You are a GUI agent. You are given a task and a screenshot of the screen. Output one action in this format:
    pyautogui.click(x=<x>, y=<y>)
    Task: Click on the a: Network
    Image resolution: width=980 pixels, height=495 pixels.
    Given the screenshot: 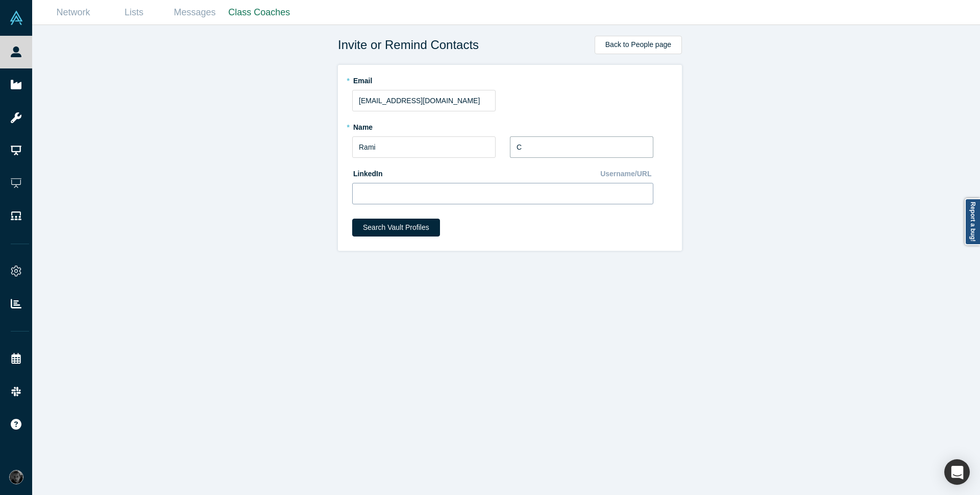 What is the action you would take?
    pyautogui.click(x=73, y=13)
    